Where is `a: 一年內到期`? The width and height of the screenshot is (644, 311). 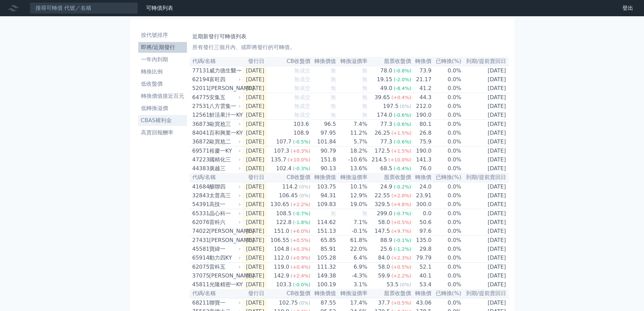 a: 一年內到期 is located at coordinates (163, 60).